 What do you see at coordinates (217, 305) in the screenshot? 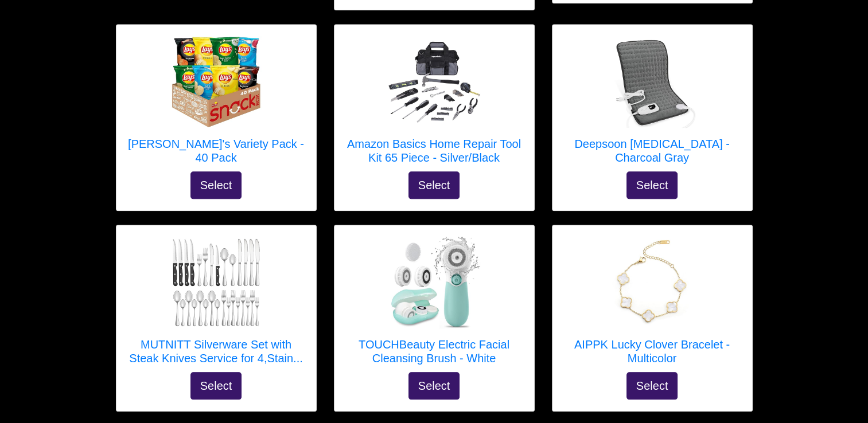
I see `a: MUTNITT Silverware Set with Steak Knives Service for 4,Stainless Steel Flatware, Mirror Polished ...` at bounding box center [217, 305].